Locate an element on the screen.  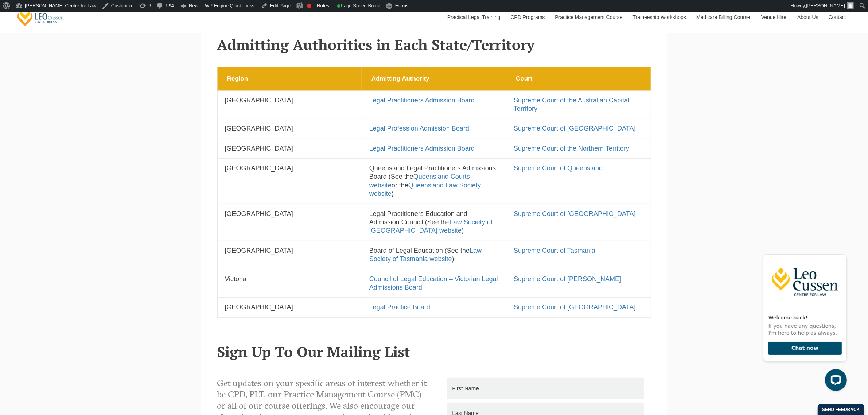
a: Traineeship Workshops is located at coordinates (659, 17).